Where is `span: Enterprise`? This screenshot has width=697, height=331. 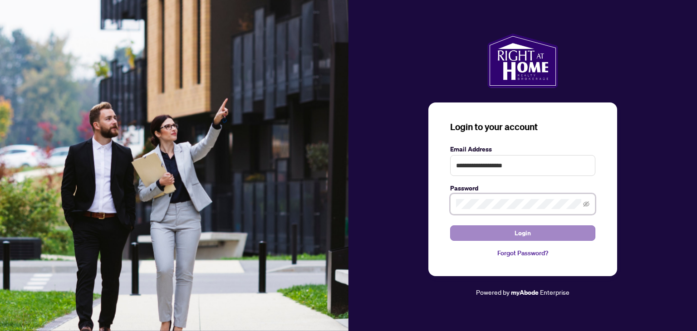 span: Enterprise is located at coordinates (554, 292).